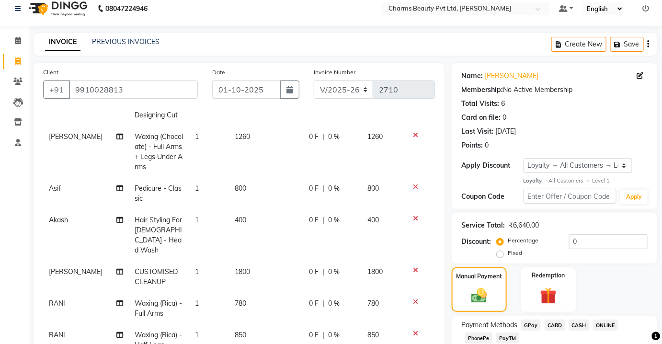 This screenshot has width=662, height=344. What do you see at coordinates (482, 90) in the screenshot?
I see `div: Membership:` at bounding box center [482, 90].